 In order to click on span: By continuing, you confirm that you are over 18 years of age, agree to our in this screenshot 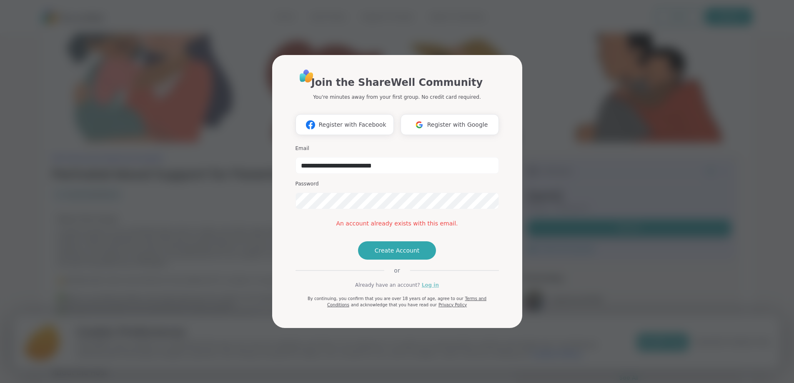, I will do `click(386, 299)`.